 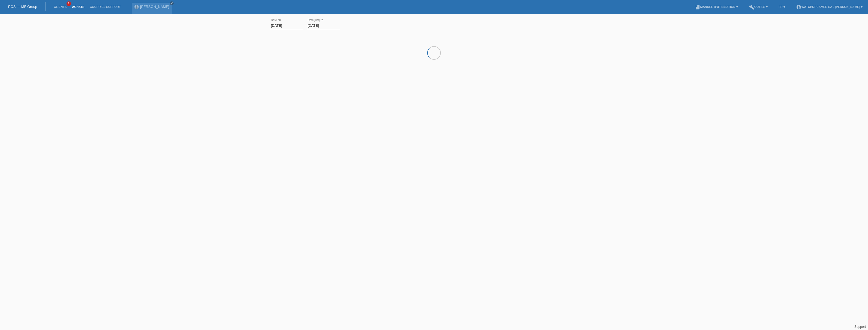 What do you see at coordinates (758, 7) in the screenshot?
I see `a: buildOutils ▾` at bounding box center [758, 7].